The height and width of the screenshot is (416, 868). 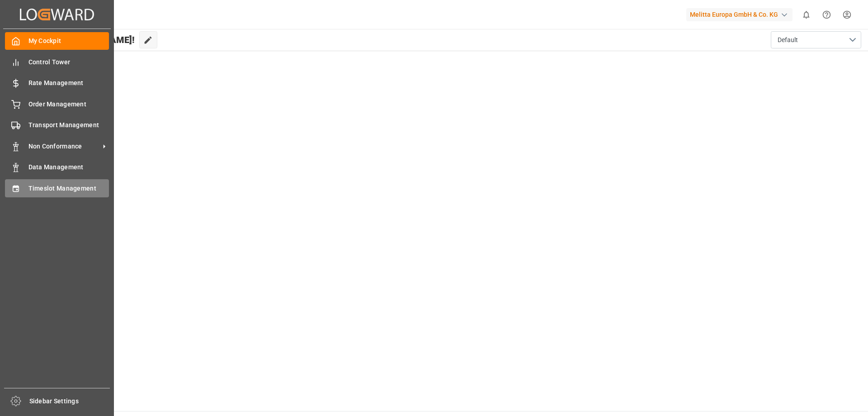 What do you see at coordinates (57, 62) in the screenshot?
I see `a: Control Tower` at bounding box center [57, 62].